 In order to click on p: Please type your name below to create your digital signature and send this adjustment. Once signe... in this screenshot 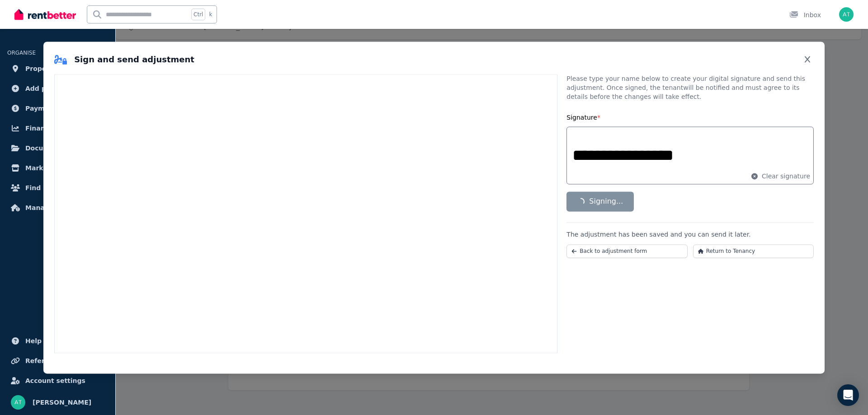, I will do `click(689, 88)`.